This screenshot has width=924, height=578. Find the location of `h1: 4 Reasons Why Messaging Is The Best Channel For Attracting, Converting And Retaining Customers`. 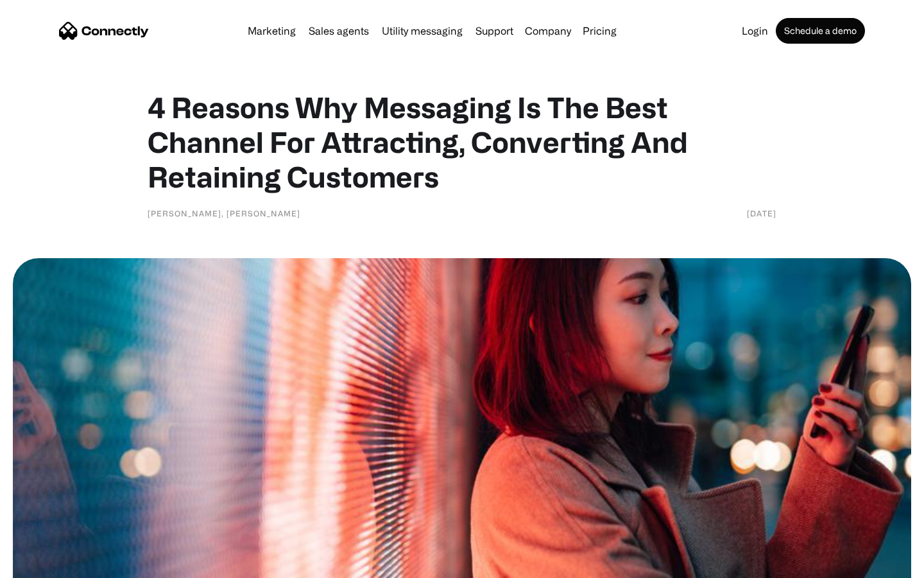

h1: 4 Reasons Why Messaging Is The Best Channel For Attracting, Converting And Retaining Customers is located at coordinates (462, 142).